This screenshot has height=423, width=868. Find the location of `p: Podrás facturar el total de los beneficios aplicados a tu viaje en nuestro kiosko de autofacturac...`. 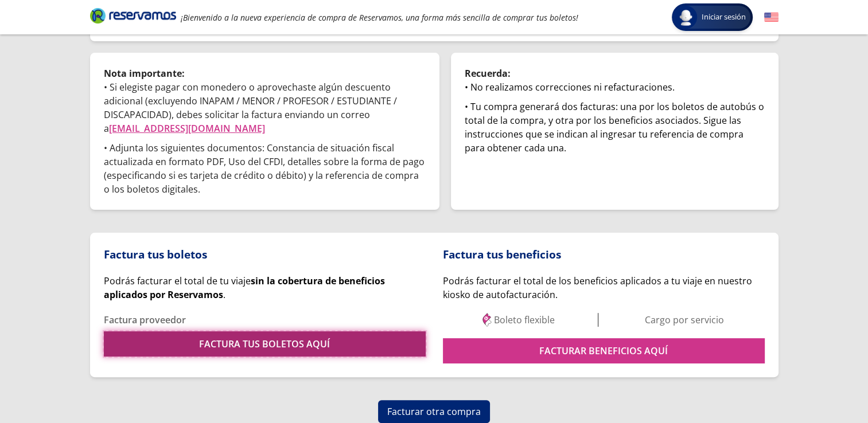

p: Podrás facturar el total de los beneficios aplicados a tu viaje en nuestro kiosko de autofacturac... is located at coordinates (603, 287).